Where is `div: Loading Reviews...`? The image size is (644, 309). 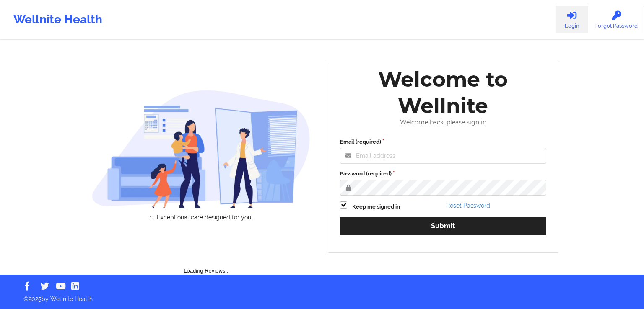 div: Loading Reviews... is located at coordinates (207, 255).